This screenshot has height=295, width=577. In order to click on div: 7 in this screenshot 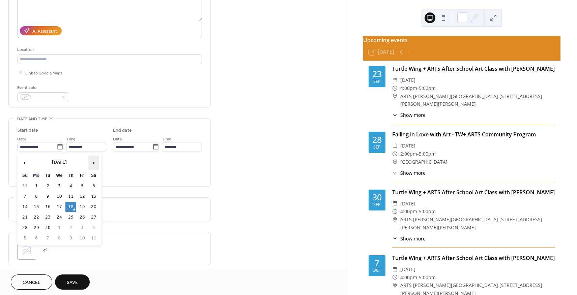, I will do `click(377, 263)`.